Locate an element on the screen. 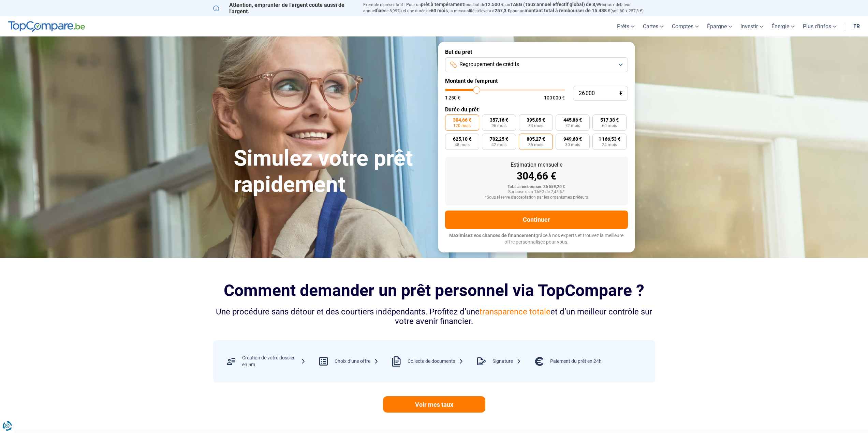 This screenshot has height=433, width=868. button: Continuer is located at coordinates (536, 220).